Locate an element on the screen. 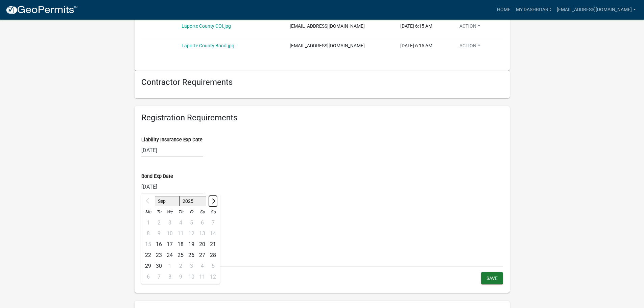 Image resolution: width=644 pixels, height=308 pixels. div: Monday, September 29, 2025 is located at coordinates (148, 266).